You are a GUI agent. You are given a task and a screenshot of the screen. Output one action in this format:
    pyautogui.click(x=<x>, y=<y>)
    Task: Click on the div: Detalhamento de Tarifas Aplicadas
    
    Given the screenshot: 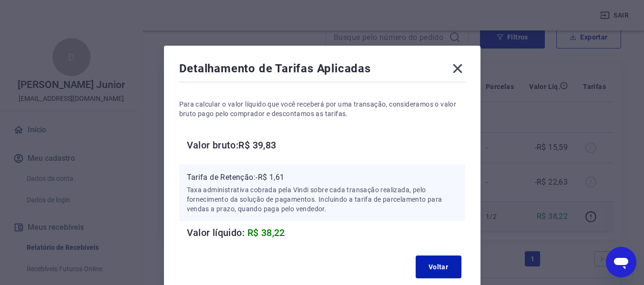 What is the action you would take?
    pyautogui.click(x=322, y=70)
    